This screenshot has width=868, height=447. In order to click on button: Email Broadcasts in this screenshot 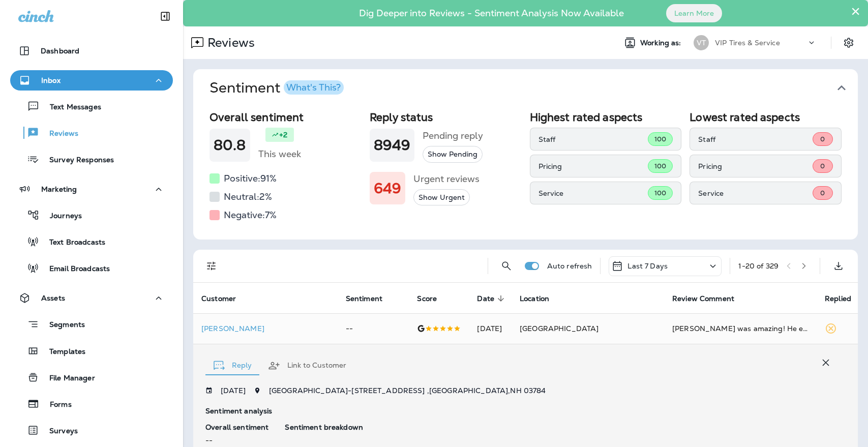, I will do `click(91, 268)`.